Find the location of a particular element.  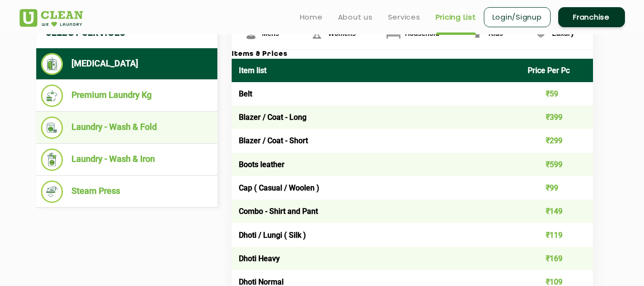

img: Laundry - Wash & Fold is located at coordinates (52, 128).